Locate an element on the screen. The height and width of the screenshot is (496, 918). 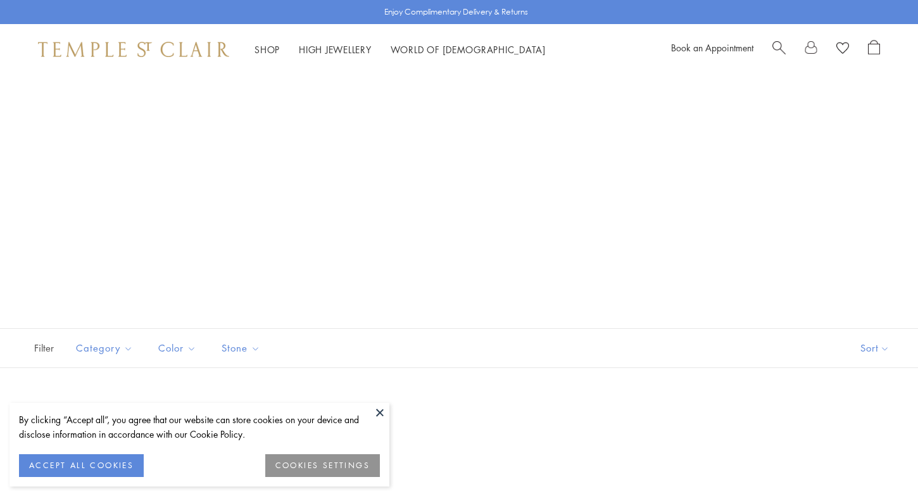
a: Search is located at coordinates (779, 49).